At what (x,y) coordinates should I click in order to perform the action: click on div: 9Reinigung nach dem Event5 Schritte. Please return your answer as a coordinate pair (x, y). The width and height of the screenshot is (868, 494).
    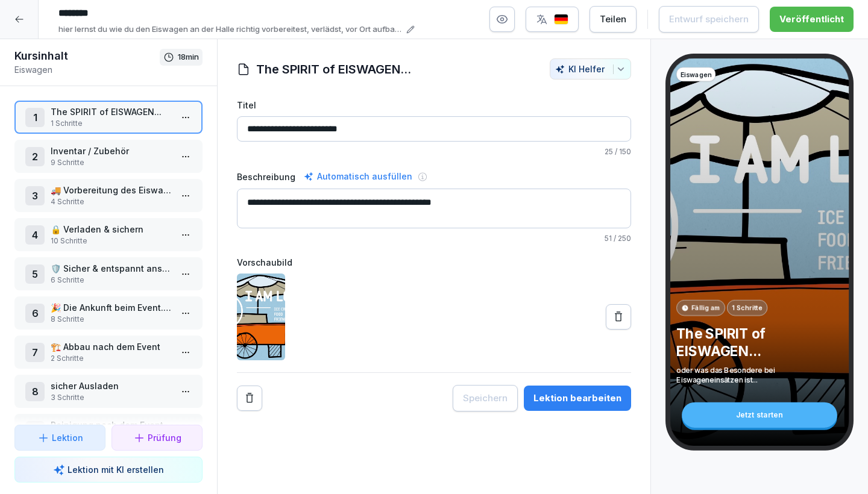
    Looking at the image, I should click on (108, 430).